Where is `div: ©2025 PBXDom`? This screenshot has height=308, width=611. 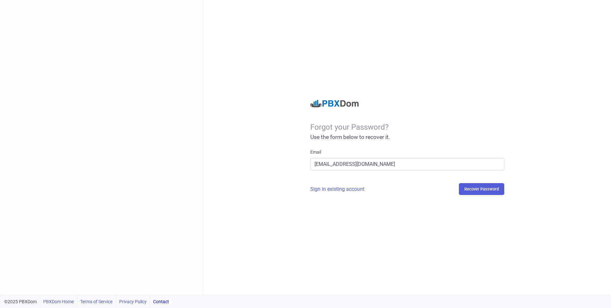
div: ©2025 PBXDom is located at coordinates (87, 301).